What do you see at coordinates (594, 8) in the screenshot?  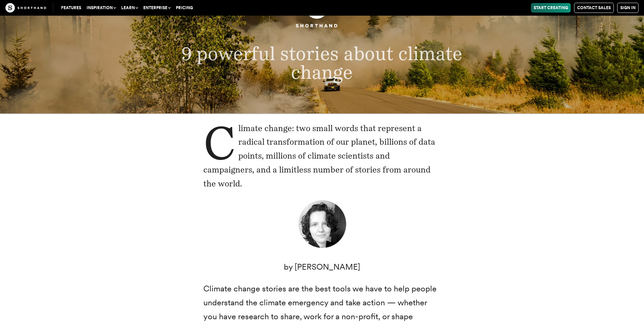 I see `a: Contact Sales` at bounding box center [594, 8].